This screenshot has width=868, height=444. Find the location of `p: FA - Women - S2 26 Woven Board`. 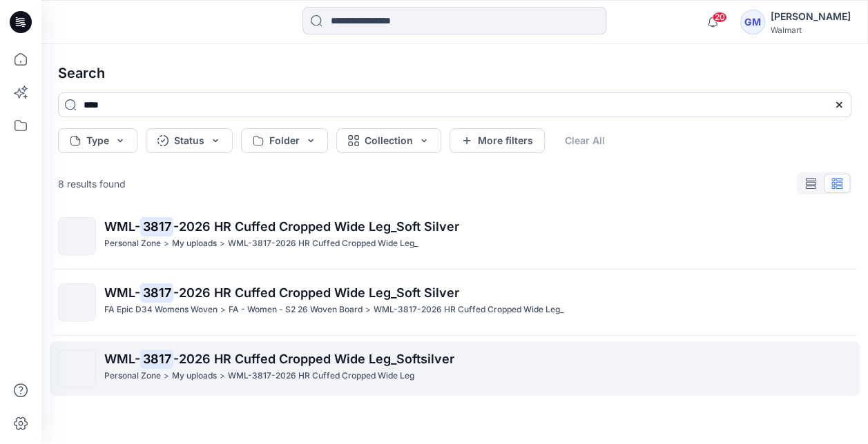

p: FA - Women - S2 26 Woven Board is located at coordinates (296, 310).